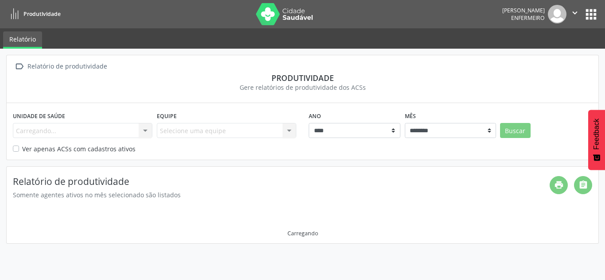  What do you see at coordinates (528, 18) in the screenshot?
I see `span: Enfermeiro` at bounding box center [528, 18].